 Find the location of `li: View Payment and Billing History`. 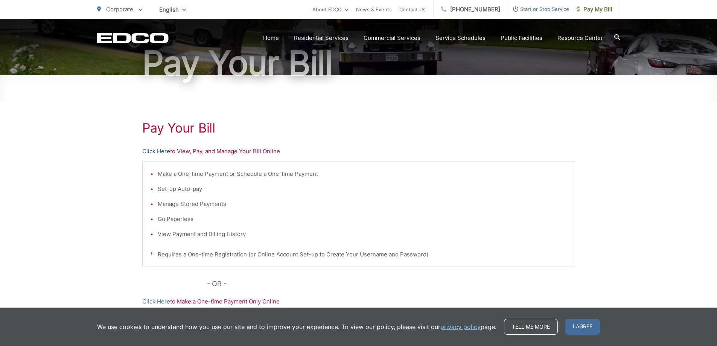

li: View Payment and Billing History is located at coordinates (362, 234).